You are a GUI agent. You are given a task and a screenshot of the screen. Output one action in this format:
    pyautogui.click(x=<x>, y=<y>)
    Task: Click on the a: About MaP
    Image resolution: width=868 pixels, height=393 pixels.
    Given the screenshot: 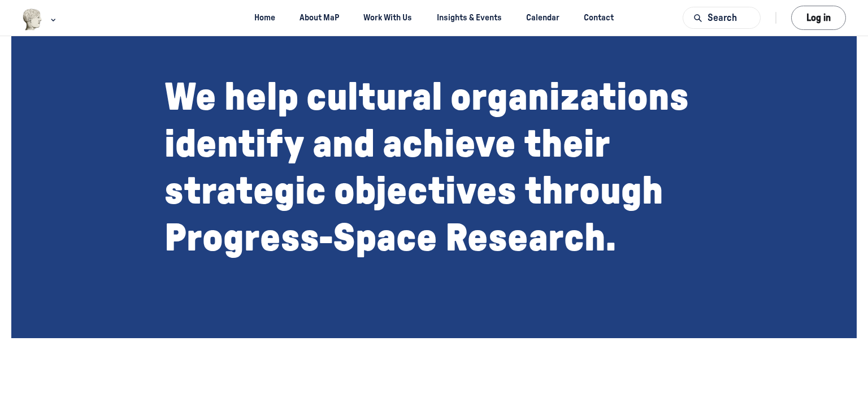 What is the action you would take?
    pyautogui.click(x=319, y=18)
    